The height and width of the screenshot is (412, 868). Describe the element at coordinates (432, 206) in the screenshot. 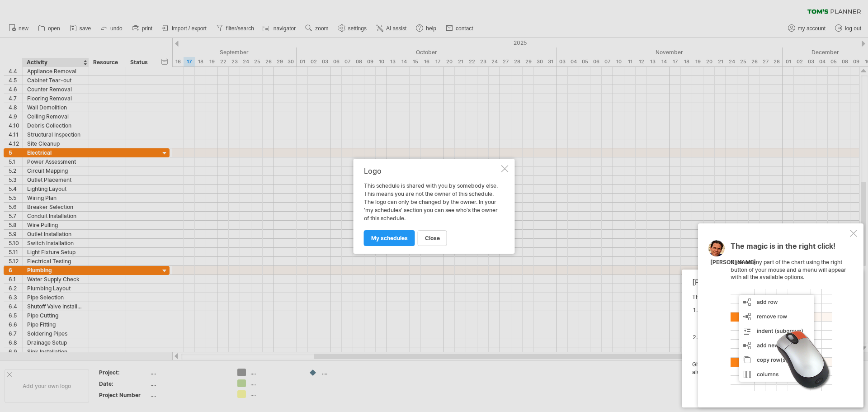

I see `div: This schedule is shared with you by somebody else. This means you are not the owner of this sched...` at that location.